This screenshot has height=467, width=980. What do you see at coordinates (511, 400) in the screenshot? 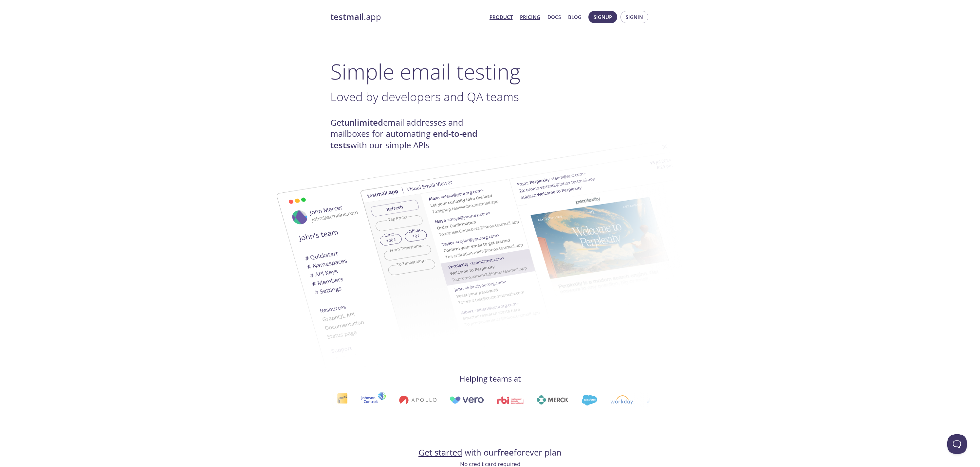
I see `img: rbi` at bounding box center [511, 400].